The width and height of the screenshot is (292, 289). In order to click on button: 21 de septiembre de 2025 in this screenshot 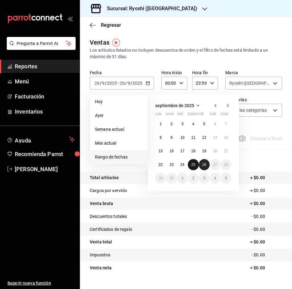, I will do `click(226, 151)`.